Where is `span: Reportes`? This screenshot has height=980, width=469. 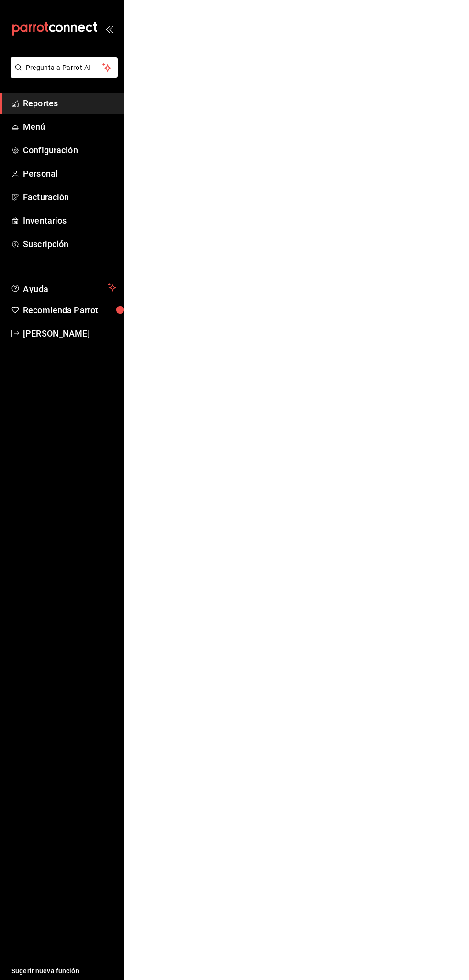
span: Reportes is located at coordinates (70, 103).